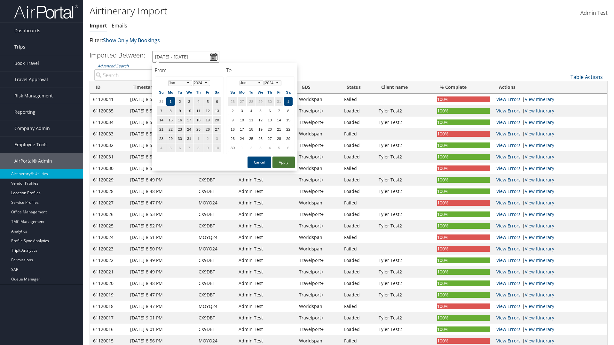 Image resolution: width=614 pixels, height=345 pixels. What do you see at coordinates (288, 129) in the screenshot?
I see `td: 22` at bounding box center [288, 129].